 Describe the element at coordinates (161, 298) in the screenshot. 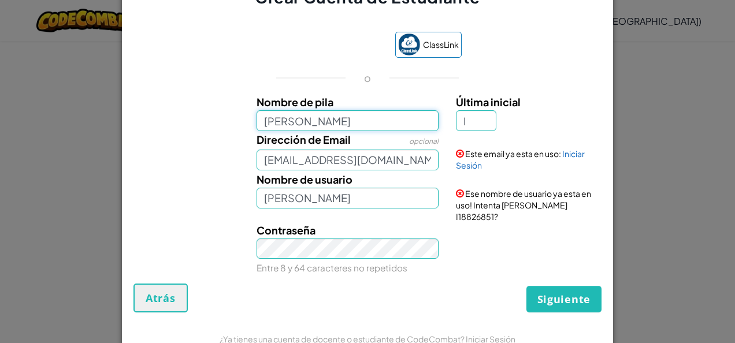

I see `button: Atrás` at that location.